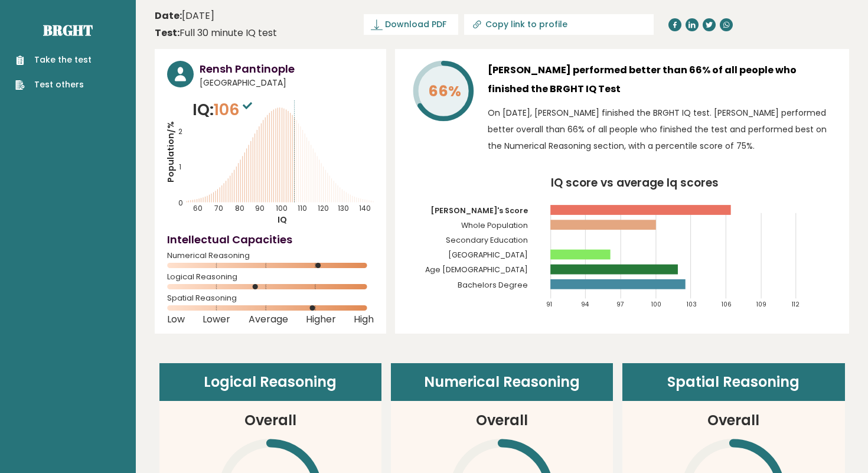 The width and height of the screenshot is (868, 473). What do you see at coordinates (180, 131) in the screenshot?
I see `tspan: 2` at bounding box center [180, 131].